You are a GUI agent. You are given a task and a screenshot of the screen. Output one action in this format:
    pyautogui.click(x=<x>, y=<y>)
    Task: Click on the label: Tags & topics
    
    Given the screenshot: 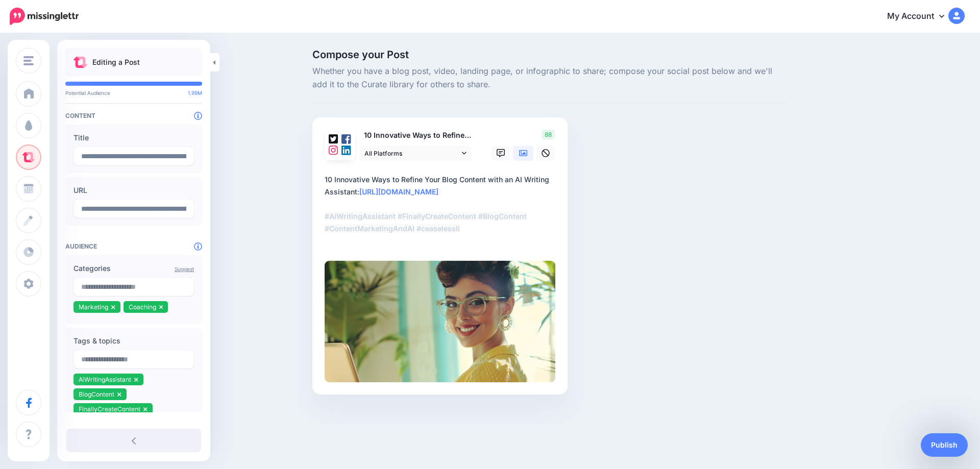 What is the action you would take?
    pyautogui.click(x=134, y=341)
    